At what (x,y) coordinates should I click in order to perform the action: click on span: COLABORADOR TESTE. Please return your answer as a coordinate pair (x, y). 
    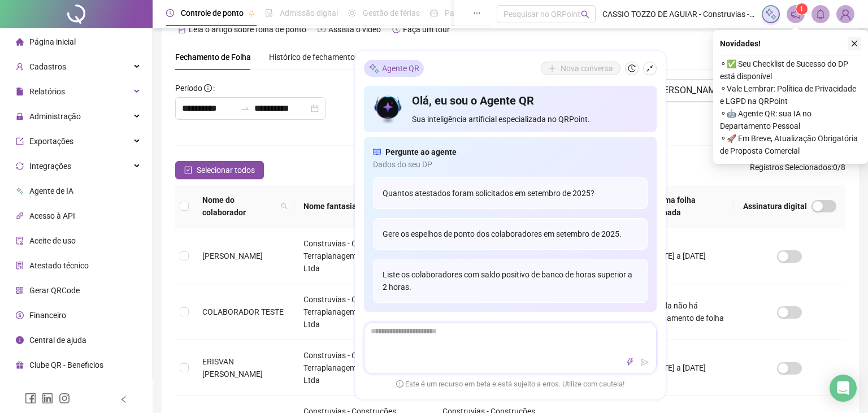
    Looking at the image, I should click on (243, 312).